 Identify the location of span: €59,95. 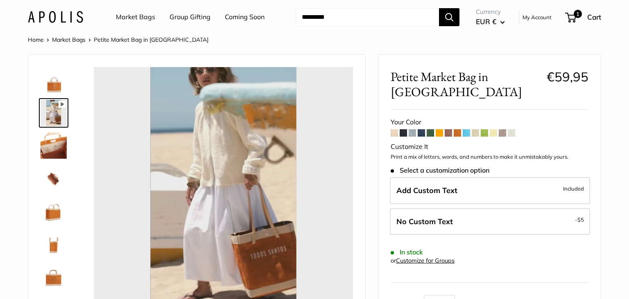
(567, 77).